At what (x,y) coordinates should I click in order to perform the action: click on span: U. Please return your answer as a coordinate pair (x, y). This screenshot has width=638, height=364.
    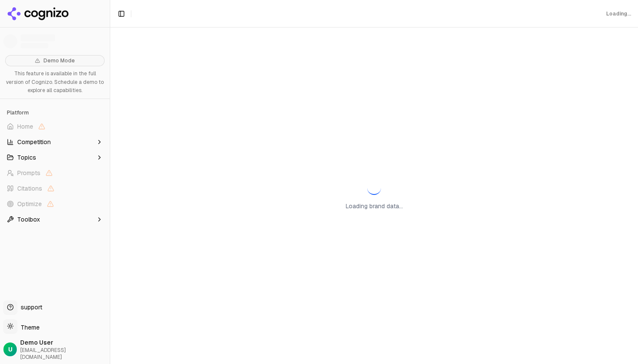
    Looking at the image, I should click on (10, 349).